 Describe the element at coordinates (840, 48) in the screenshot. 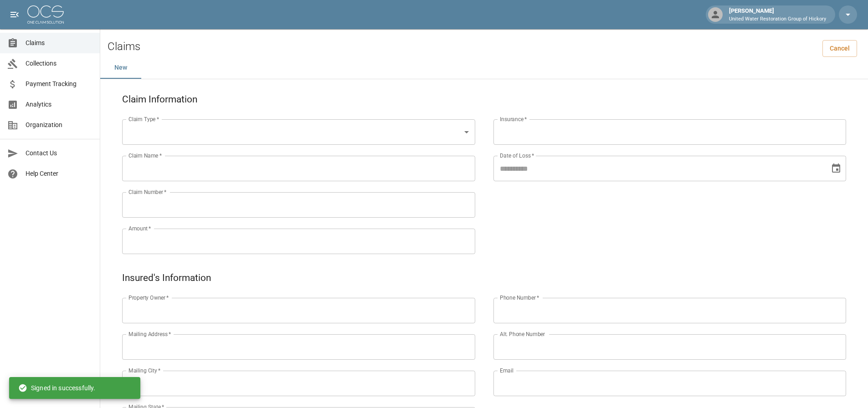

I see `a: Cancel` at that location.